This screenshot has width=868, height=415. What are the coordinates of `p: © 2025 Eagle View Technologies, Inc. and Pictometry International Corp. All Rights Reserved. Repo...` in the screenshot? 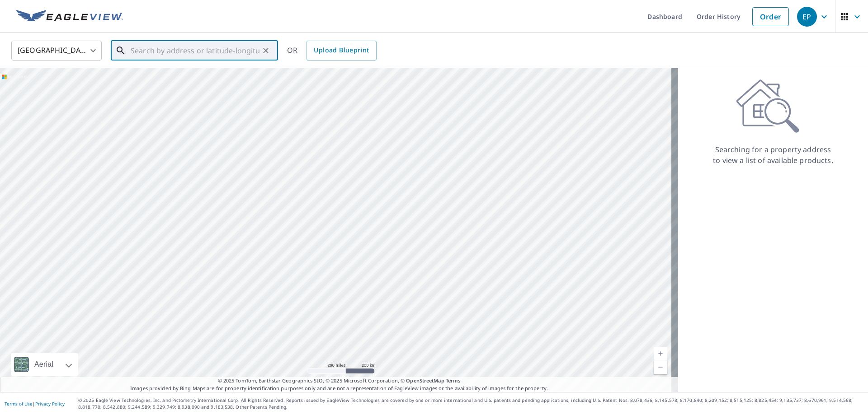 It's located at (471, 404).